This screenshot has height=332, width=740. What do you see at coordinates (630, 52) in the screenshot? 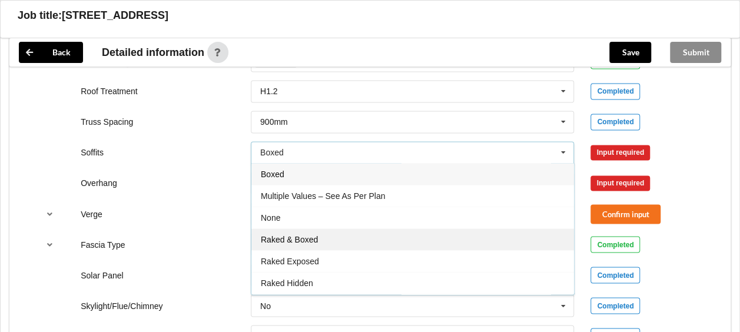
I see `button: Save` at bounding box center [630, 52].